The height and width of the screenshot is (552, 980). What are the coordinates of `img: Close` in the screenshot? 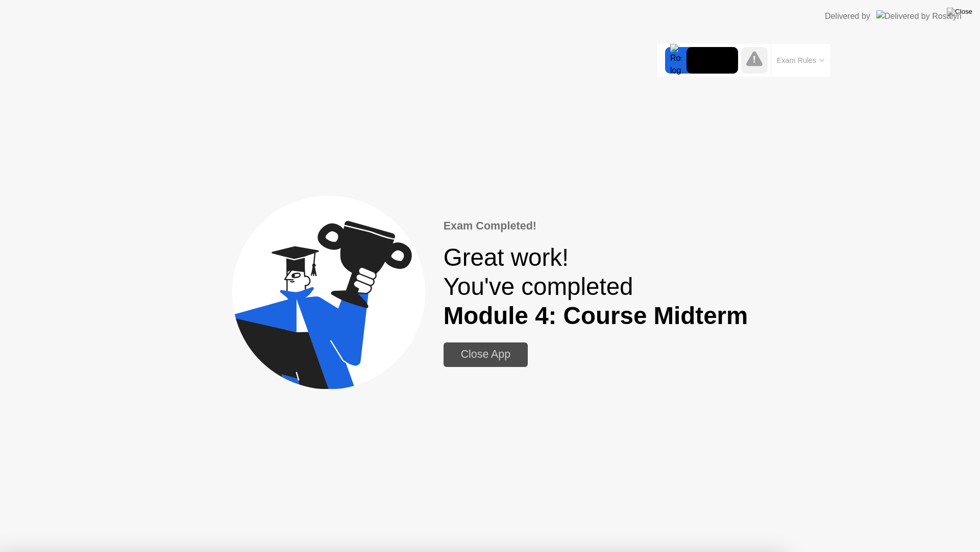 It's located at (960, 12).